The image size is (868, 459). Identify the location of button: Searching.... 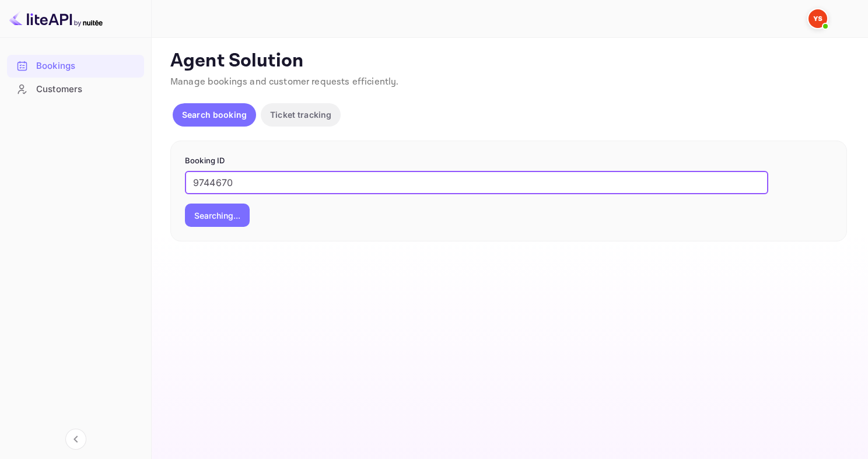
(217, 215).